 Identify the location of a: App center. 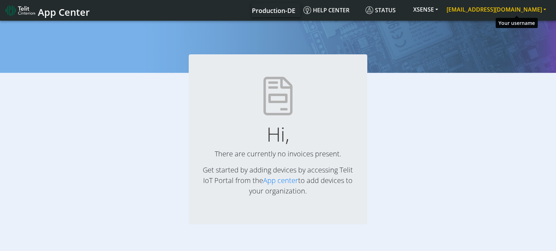
(280, 180).